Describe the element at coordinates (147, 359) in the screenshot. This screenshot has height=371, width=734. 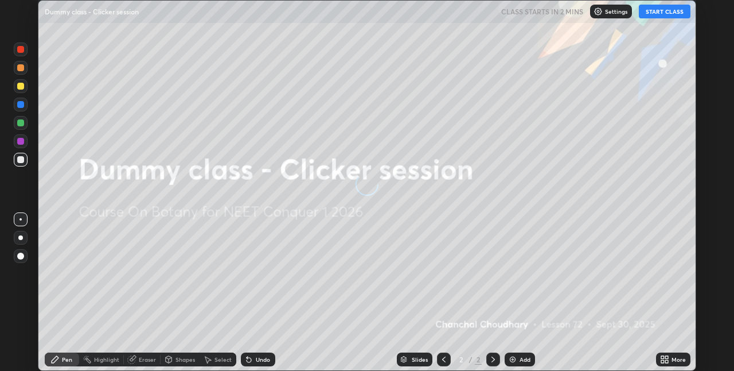
I see `div: Eraser` at that location.